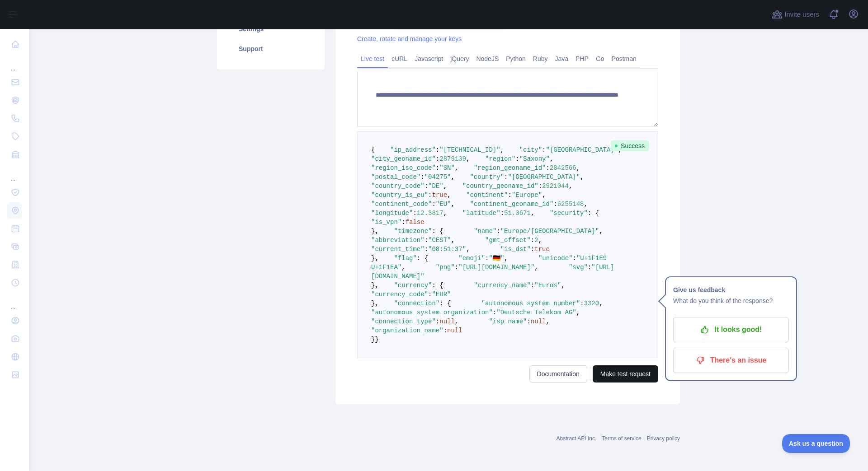  Describe the element at coordinates (432, 313) in the screenshot. I see `span: "autonomous_system_organization"` at that location.